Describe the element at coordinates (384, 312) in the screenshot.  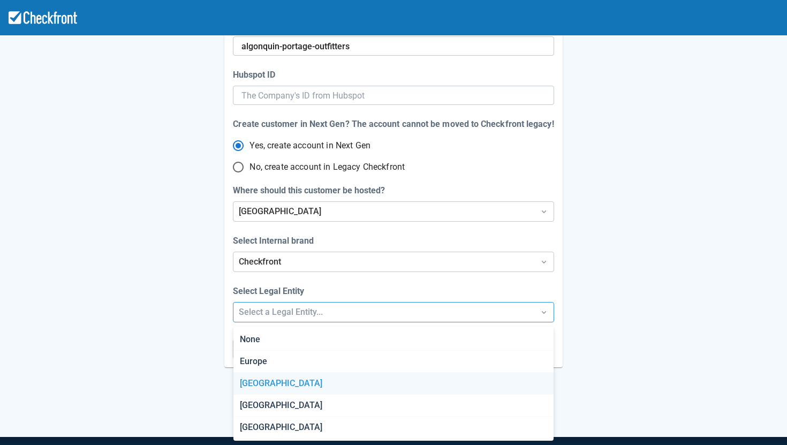
I see `div: Select a Legal Entity...` at that location.